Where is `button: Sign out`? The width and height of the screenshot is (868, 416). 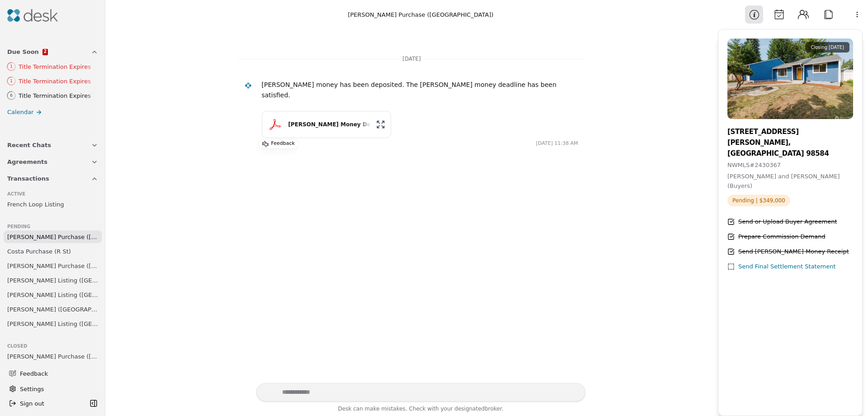
button: Sign out is located at coordinates (46, 403).